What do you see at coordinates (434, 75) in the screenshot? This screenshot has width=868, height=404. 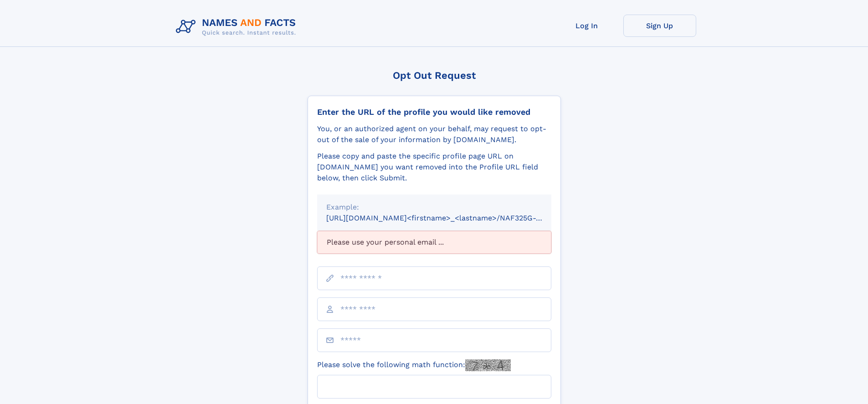 I see `div: Opt Out Request` at bounding box center [434, 75].